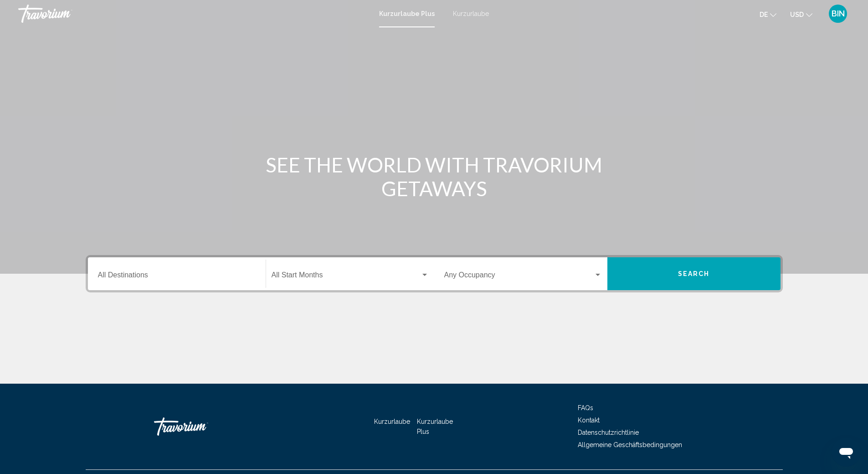 The width and height of the screenshot is (868, 474). I want to click on a: Kontakt, so click(589, 420).